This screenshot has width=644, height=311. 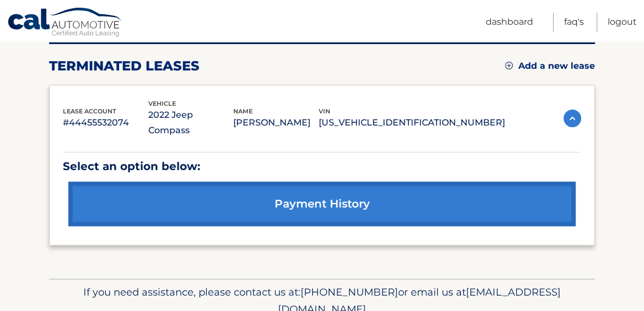 What do you see at coordinates (509, 22) in the screenshot?
I see `a: Dashboard` at bounding box center [509, 22].